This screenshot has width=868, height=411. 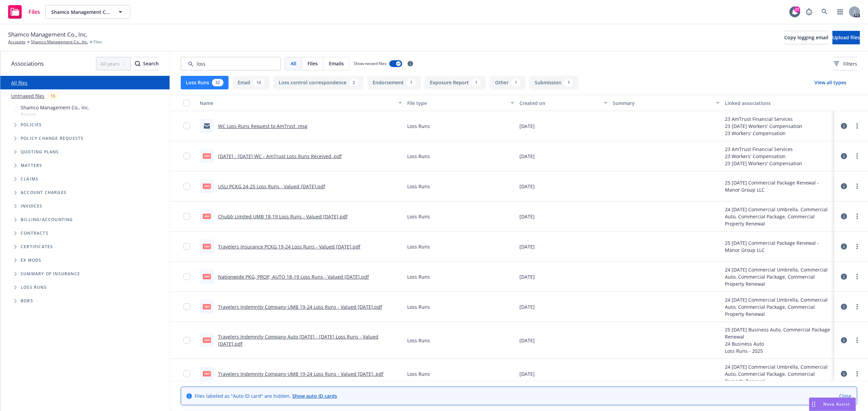 What do you see at coordinates (353, 83) in the screenshot?
I see `div: 2` at bounding box center [353, 83].